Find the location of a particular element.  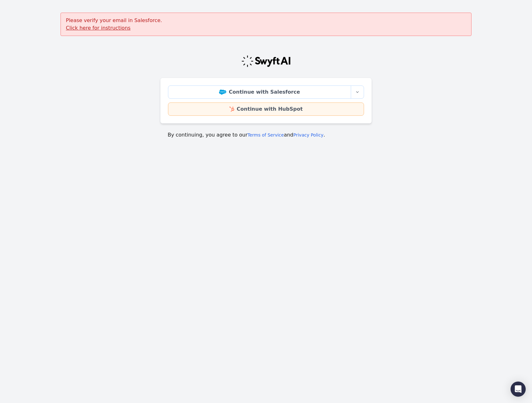

a: Privacy Policy is located at coordinates (308, 135).